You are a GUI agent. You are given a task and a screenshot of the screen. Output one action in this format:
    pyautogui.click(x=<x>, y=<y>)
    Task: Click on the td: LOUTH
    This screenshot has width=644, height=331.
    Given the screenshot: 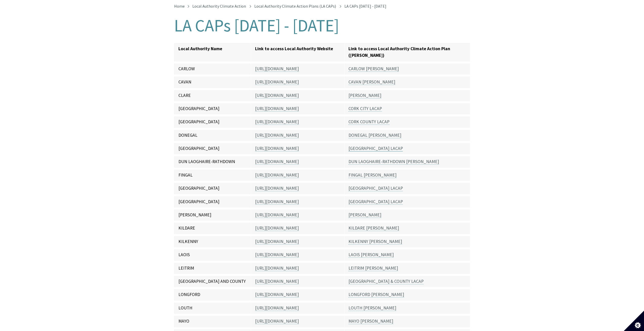 What is the action you would take?
    pyautogui.click(x=213, y=308)
    